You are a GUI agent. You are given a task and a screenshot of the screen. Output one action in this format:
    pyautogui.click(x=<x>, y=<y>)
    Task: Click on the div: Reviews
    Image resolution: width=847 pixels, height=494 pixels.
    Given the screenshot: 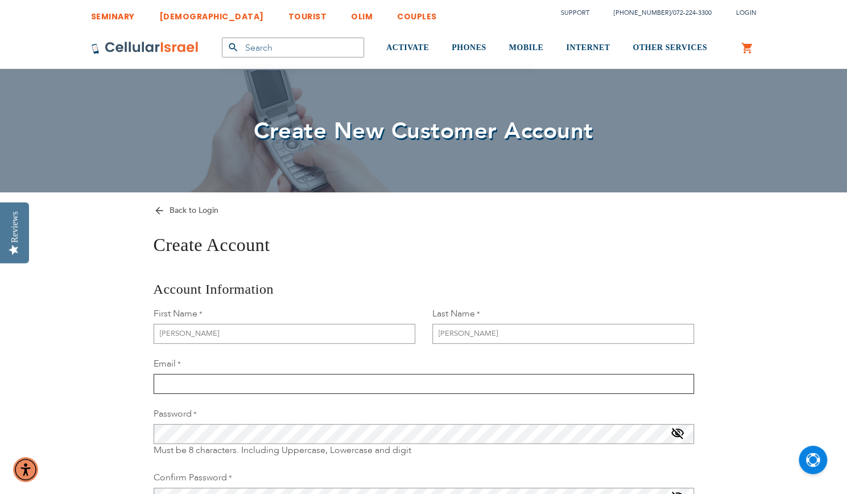 What is the action you would take?
    pyautogui.click(x=15, y=226)
    